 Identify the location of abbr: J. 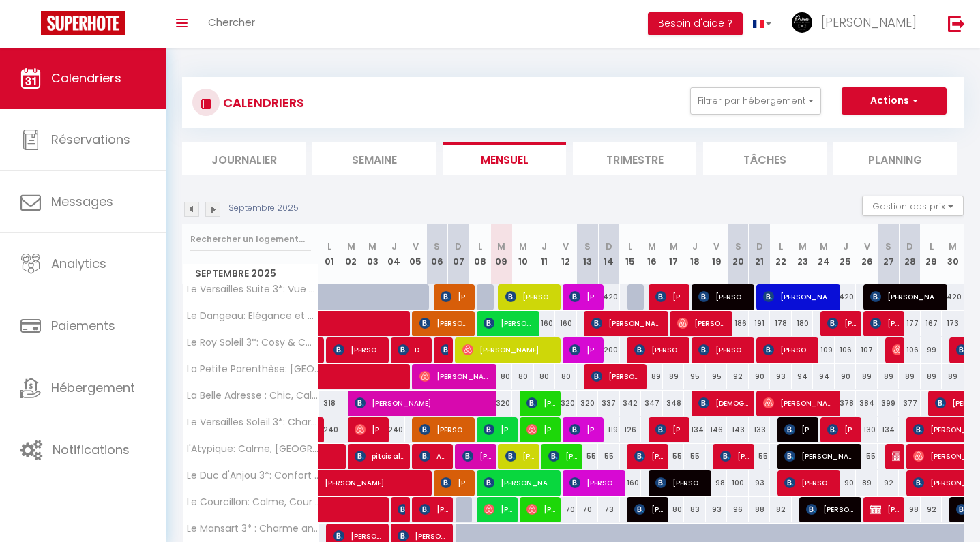
(845, 246).